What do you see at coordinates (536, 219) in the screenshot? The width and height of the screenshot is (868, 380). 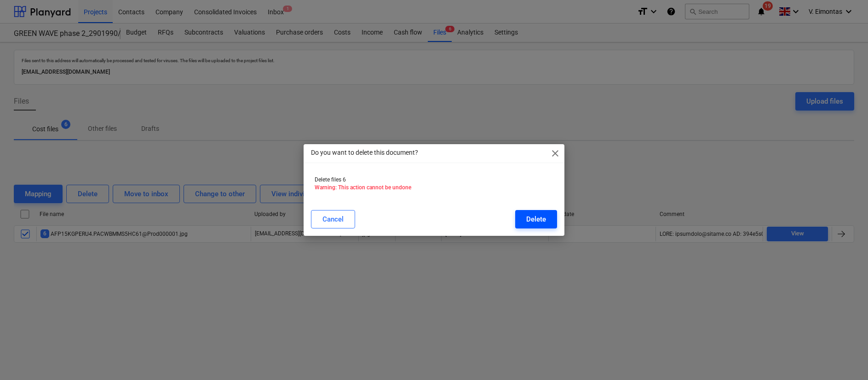 I see `div: Delete` at bounding box center [536, 219].